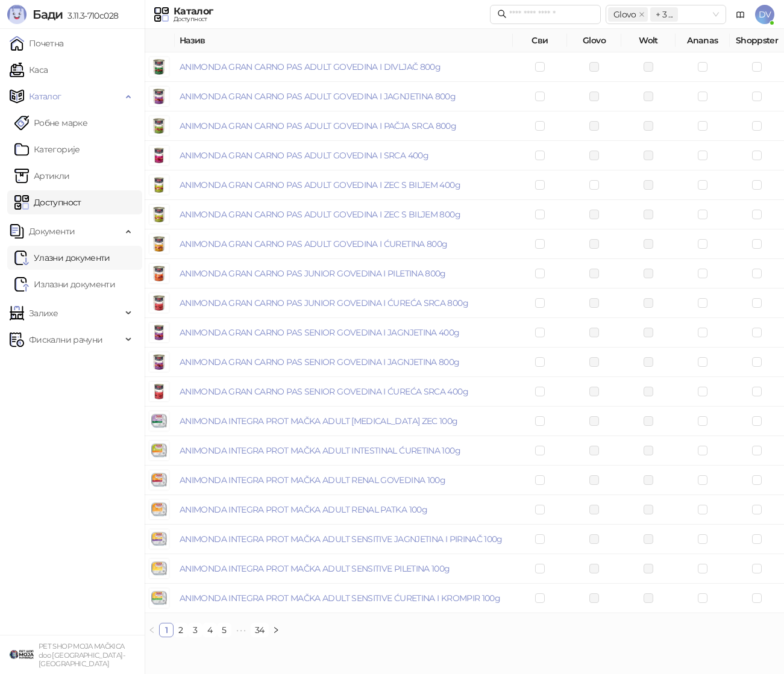  Describe the element at coordinates (241, 630) in the screenshot. I see `li: Следећих 5 Страна` at that location.